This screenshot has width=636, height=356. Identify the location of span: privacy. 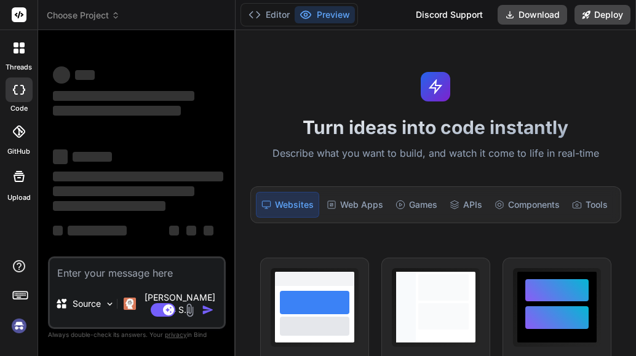
(176, 334).